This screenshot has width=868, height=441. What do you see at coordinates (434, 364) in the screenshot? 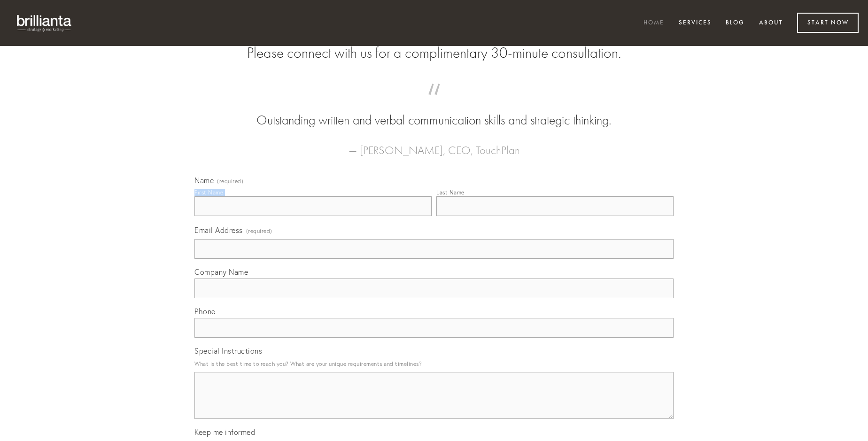
I see `p: What is the best time to reach you? What are your unique requirements and timelines?` at bounding box center [434, 364].